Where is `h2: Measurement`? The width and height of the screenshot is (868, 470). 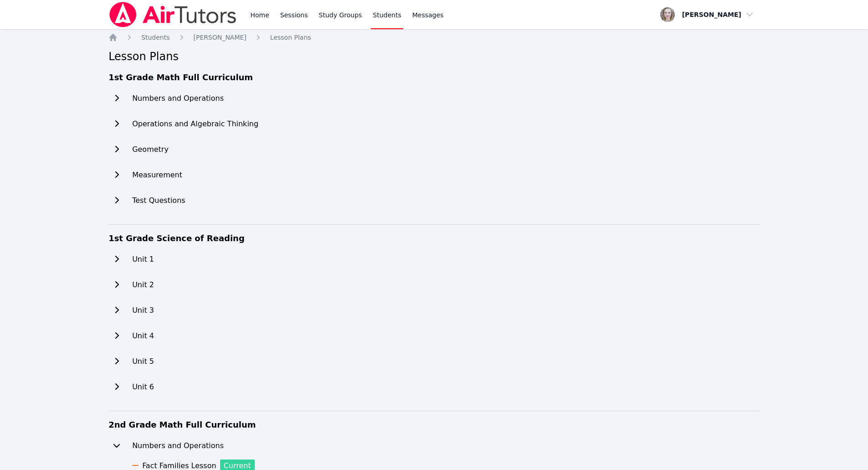
h2: Measurement is located at coordinates (157, 175).